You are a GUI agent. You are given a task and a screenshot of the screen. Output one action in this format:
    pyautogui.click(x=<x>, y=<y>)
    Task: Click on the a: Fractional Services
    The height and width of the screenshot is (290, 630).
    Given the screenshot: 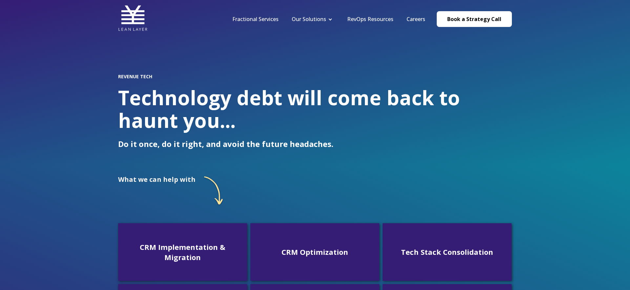 What is the action you would take?
    pyautogui.click(x=255, y=19)
    